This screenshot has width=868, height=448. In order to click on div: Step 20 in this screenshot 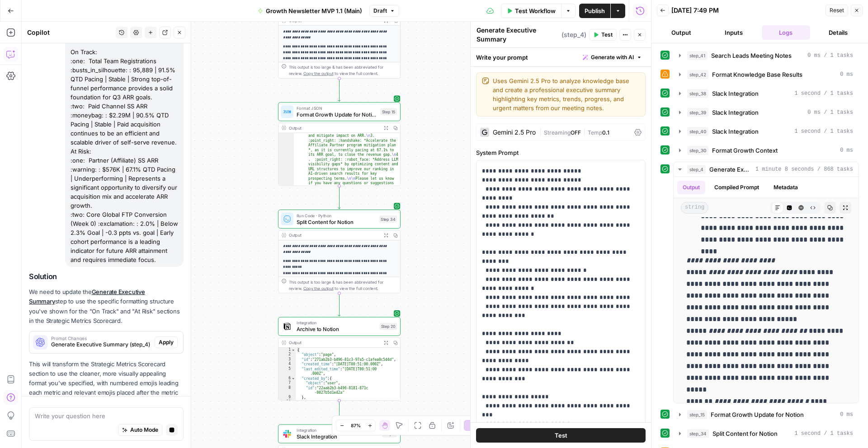, I will do `click(388, 327)`.